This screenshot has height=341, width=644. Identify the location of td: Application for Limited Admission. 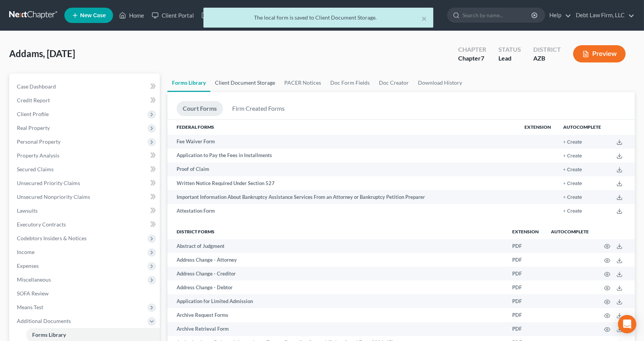
(337, 301).